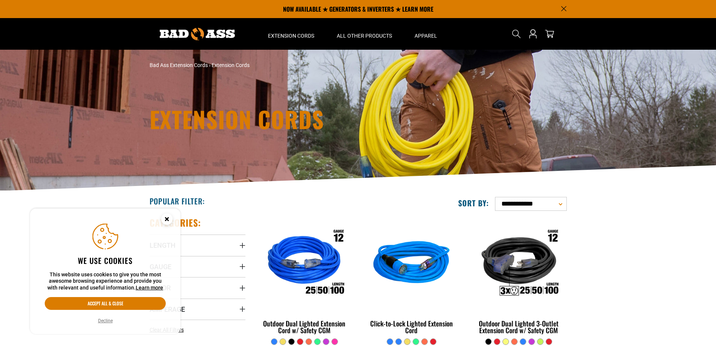 The width and height of the screenshot is (716, 346). I want to click on h2: We use cookies, so click(105, 260).